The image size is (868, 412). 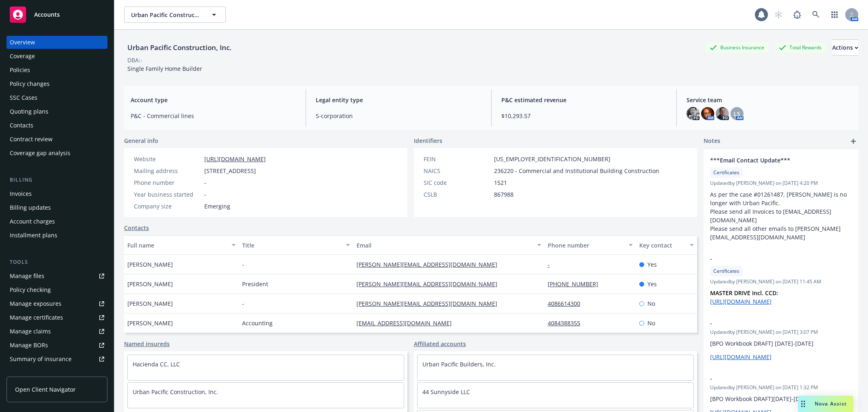 What do you see at coordinates (584, 99) in the screenshot?
I see `span: P&C estimated revenue` at bounding box center [584, 99].